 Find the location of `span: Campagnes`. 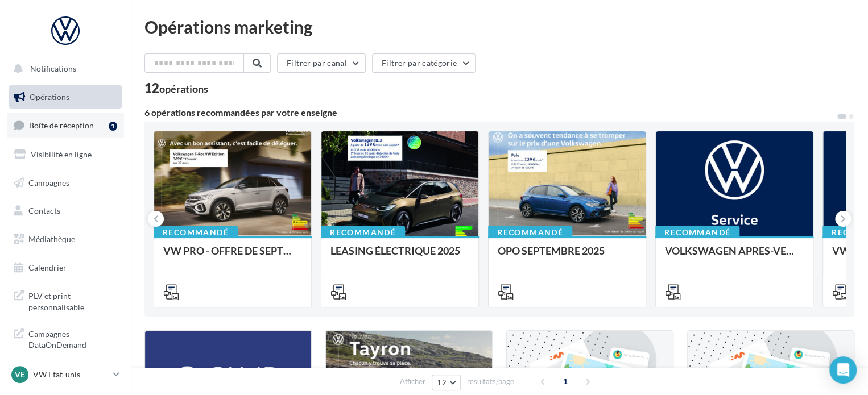

span: Campagnes is located at coordinates (49, 182).